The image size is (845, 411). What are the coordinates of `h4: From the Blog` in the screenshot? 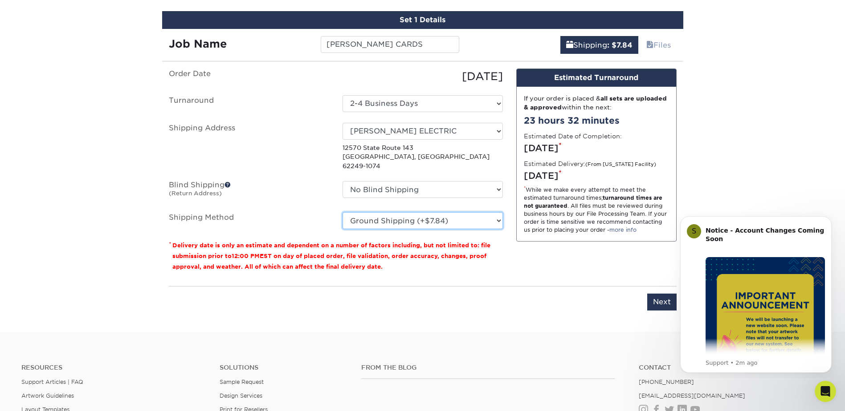 It's located at (488, 368).